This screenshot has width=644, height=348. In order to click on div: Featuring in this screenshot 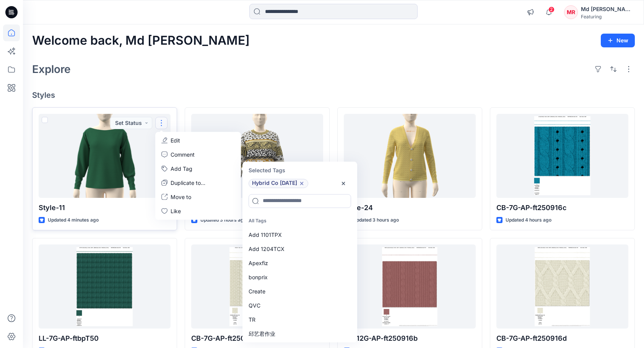, I will do `click(608, 17)`.